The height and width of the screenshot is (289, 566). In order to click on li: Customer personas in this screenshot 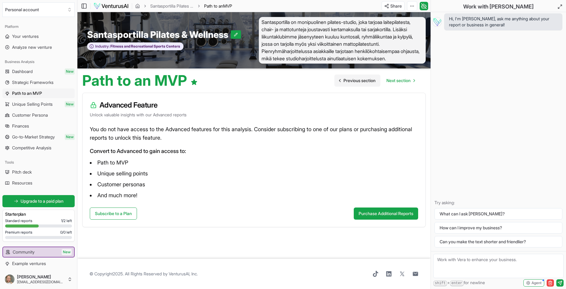, I will do `click(254, 184)`.